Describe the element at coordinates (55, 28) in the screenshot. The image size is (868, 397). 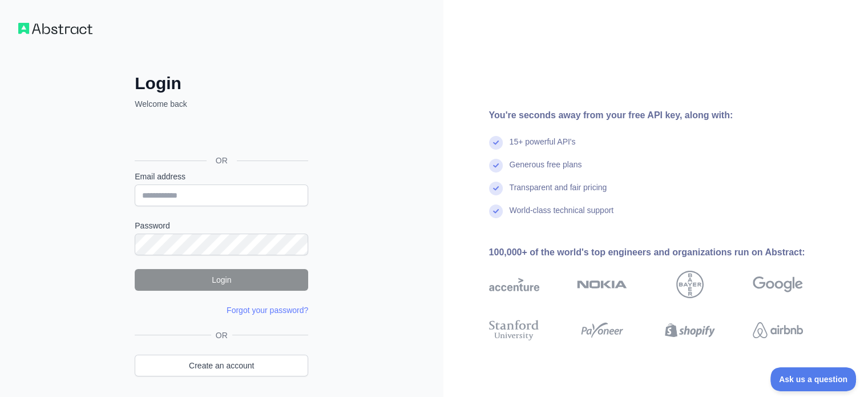
I see `img: Workflow` at that location.